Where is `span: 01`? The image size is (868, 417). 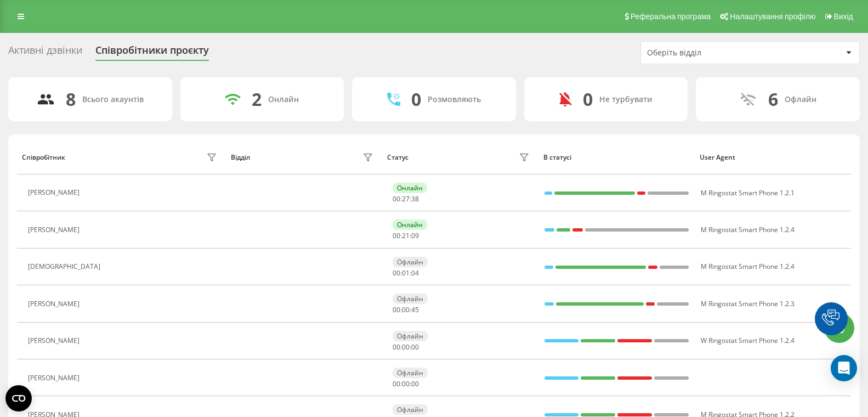
span: 01 is located at coordinates (406, 273).